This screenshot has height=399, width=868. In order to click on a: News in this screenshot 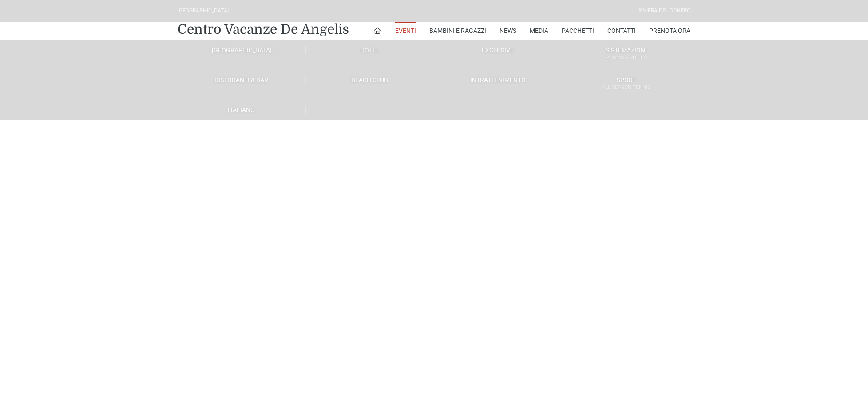, I will do `click(507, 30)`.